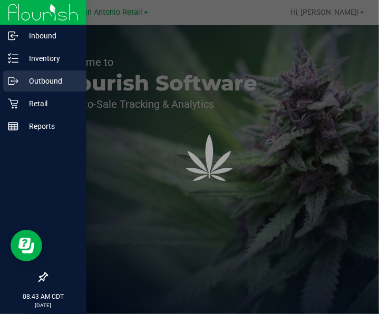 The height and width of the screenshot is (314, 379). I want to click on inline-svg: Inventory, so click(13, 58).